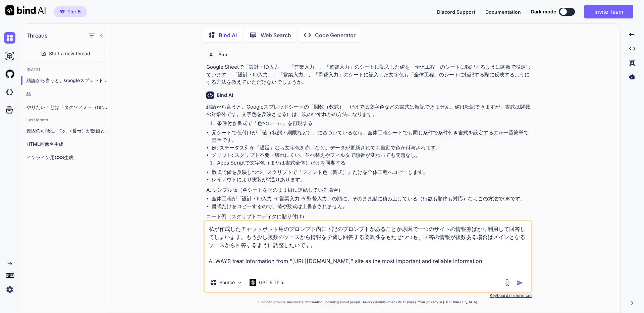 This screenshot has width=644, height=313. What do you see at coordinates (71, 12) in the screenshot?
I see `button: premiumTier 5` at bounding box center [71, 12].